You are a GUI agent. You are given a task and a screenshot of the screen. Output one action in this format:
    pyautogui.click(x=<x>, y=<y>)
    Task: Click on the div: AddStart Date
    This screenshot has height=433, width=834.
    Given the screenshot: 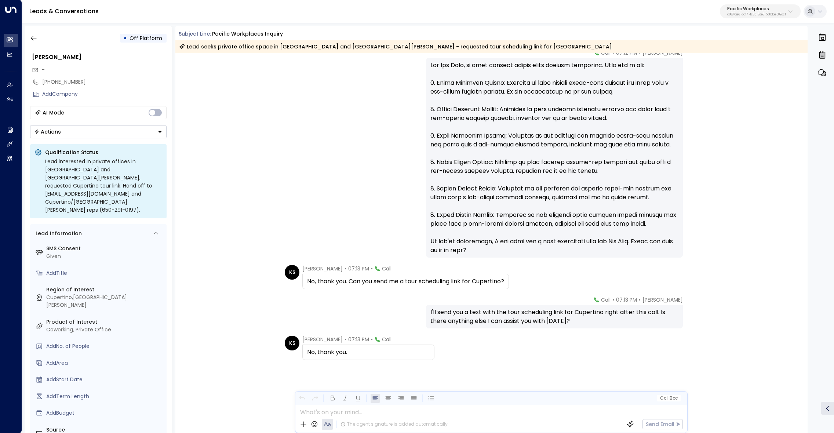 What is the action you would take?
    pyautogui.click(x=105, y=379)
    